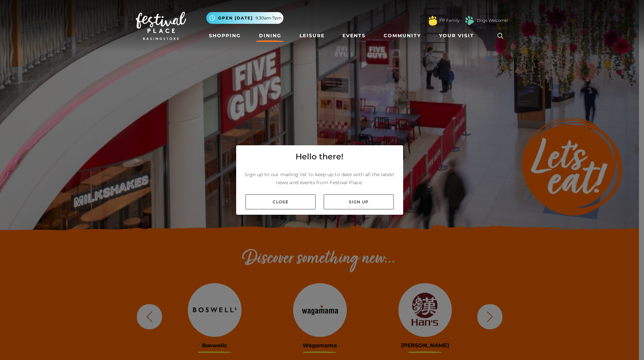  Describe the element at coordinates (161, 26) in the screenshot. I see `img: Festival Place Logo` at that location.